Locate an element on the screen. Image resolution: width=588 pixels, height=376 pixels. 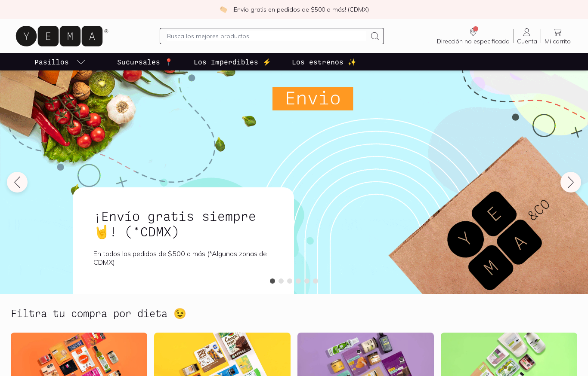
p: Los Imperdibles ⚡️ is located at coordinates (233, 62).